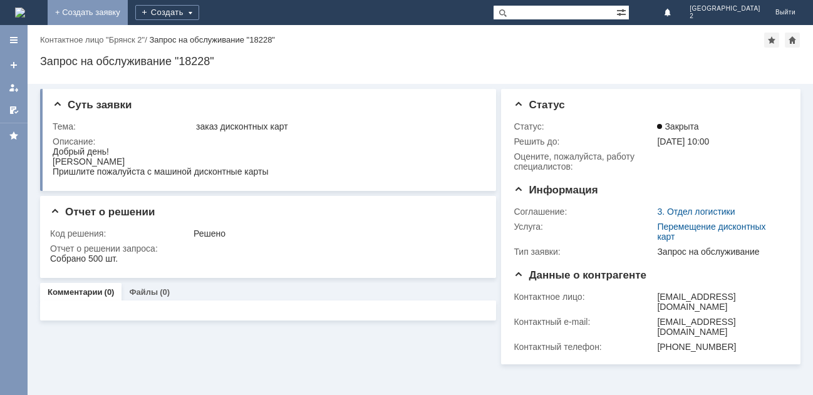 The height and width of the screenshot is (395, 813). Describe the element at coordinates (20, 13) in the screenshot. I see `img: logo` at that location.